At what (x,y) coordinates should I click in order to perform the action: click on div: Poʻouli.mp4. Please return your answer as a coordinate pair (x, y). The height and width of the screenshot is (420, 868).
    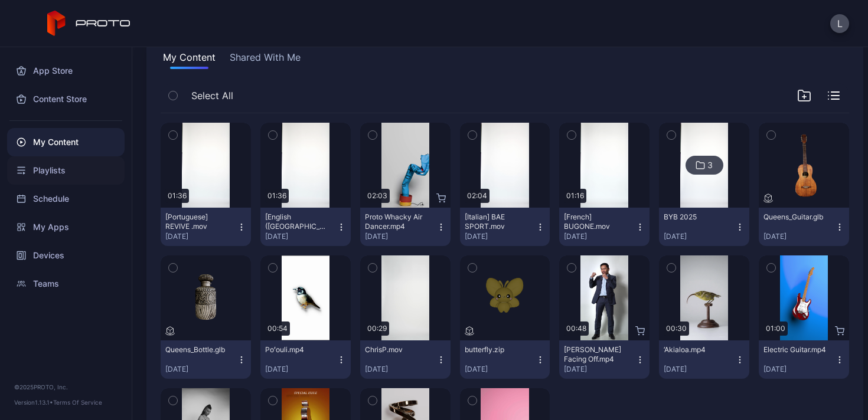
    Looking at the image, I should click on (298, 350).